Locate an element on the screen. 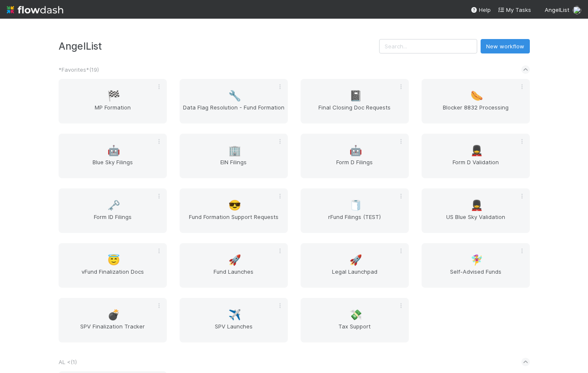 The image size is (588, 373). img: logo-inverted-e16ddd16eac7371096b0.svg is located at coordinates (35, 10).